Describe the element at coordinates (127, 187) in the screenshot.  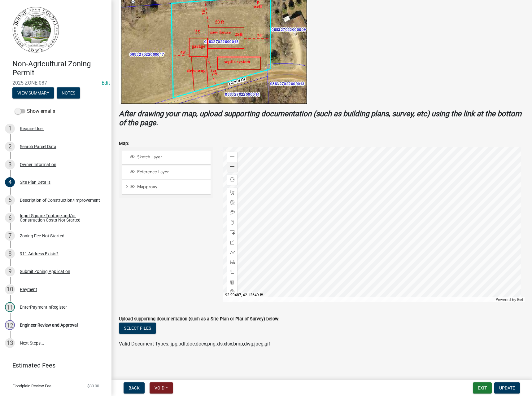
I see `span: Expand` at that location.